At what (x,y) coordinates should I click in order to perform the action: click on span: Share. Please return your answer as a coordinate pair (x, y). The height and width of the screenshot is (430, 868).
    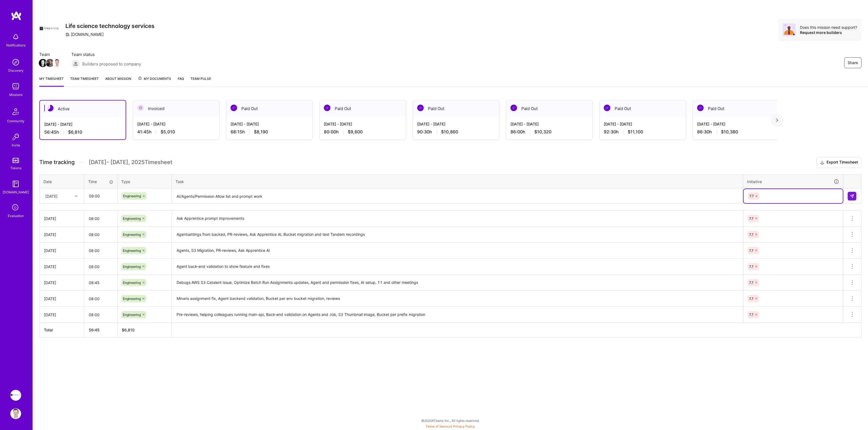
    Looking at the image, I should click on (853, 63).